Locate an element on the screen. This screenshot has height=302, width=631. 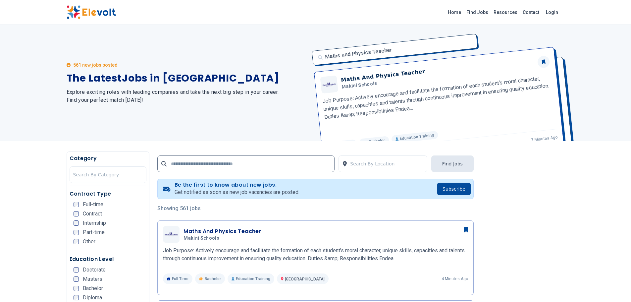
a: Resources is located at coordinates (505, 12).